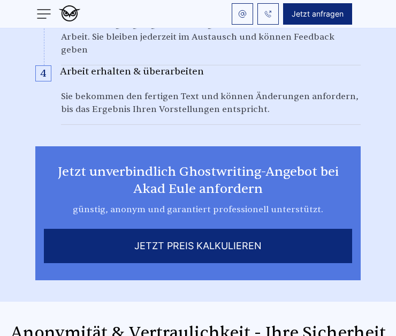 The image size is (396, 336). I want to click on img: Phone, so click(268, 14).